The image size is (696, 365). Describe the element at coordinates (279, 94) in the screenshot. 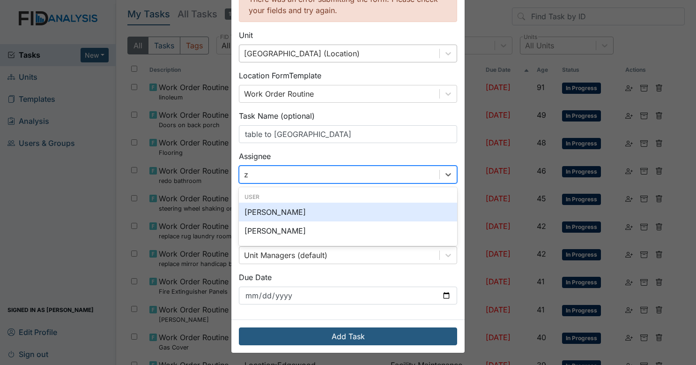

I see `div: Work Order Routine` at that location.